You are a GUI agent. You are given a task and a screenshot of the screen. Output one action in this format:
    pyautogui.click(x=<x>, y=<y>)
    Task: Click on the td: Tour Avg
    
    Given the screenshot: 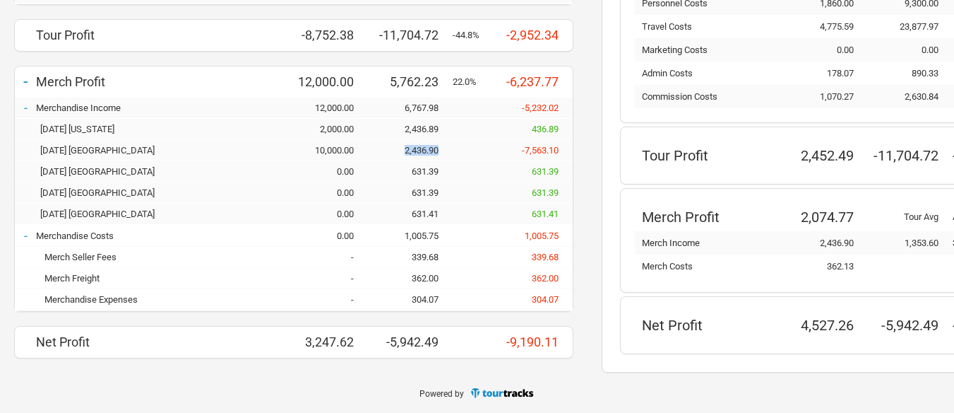 What is the action you would take?
    pyautogui.click(x=904, y=217)
    